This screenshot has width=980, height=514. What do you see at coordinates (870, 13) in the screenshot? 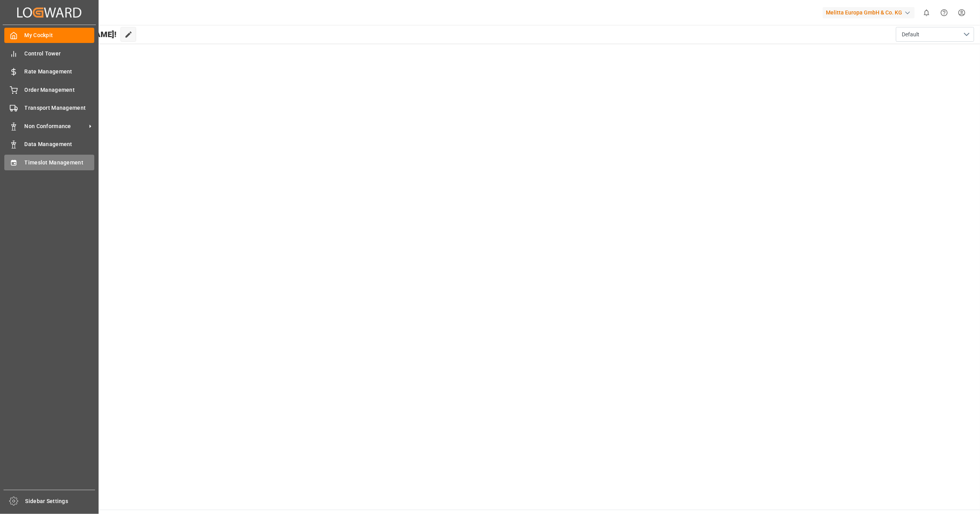
I see `button: Melitta Europa GmbH & Co. KG` at bounding box center [870, 13].